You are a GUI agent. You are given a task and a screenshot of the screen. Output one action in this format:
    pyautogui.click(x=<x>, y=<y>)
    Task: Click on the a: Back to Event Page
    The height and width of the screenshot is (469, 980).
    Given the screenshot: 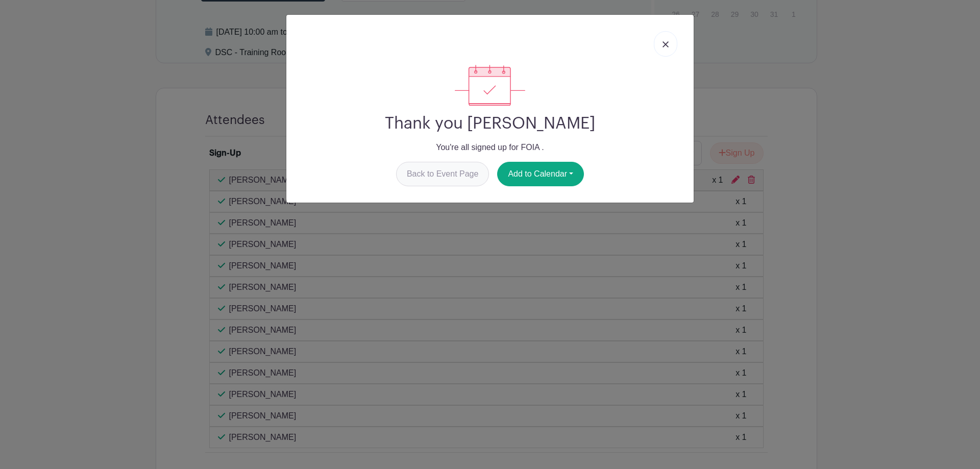 What is the action you would take?
    pyautogui.click(x=442, y=174)
    